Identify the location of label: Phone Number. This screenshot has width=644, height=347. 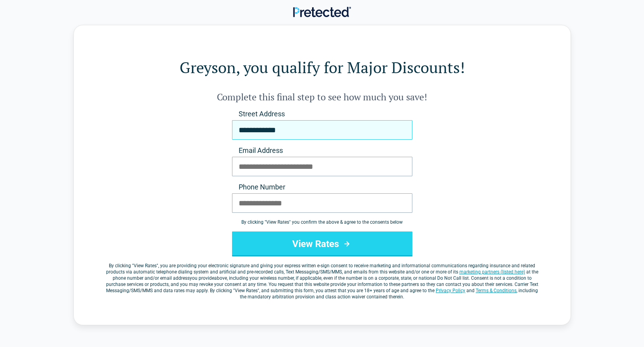
(322, 187).